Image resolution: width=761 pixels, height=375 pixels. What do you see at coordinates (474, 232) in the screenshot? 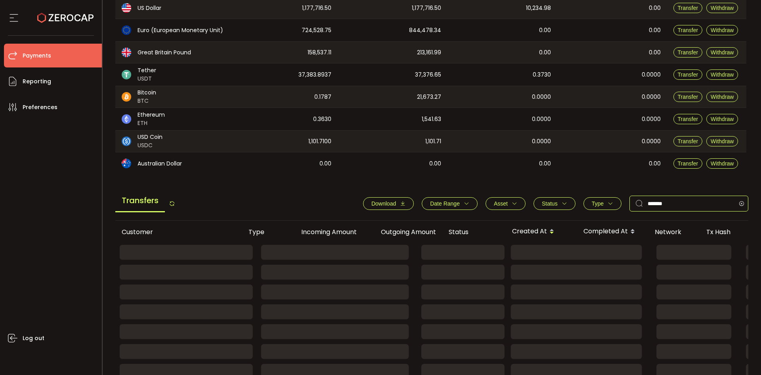
I see `div: Status` at bounding box center [474, 232].